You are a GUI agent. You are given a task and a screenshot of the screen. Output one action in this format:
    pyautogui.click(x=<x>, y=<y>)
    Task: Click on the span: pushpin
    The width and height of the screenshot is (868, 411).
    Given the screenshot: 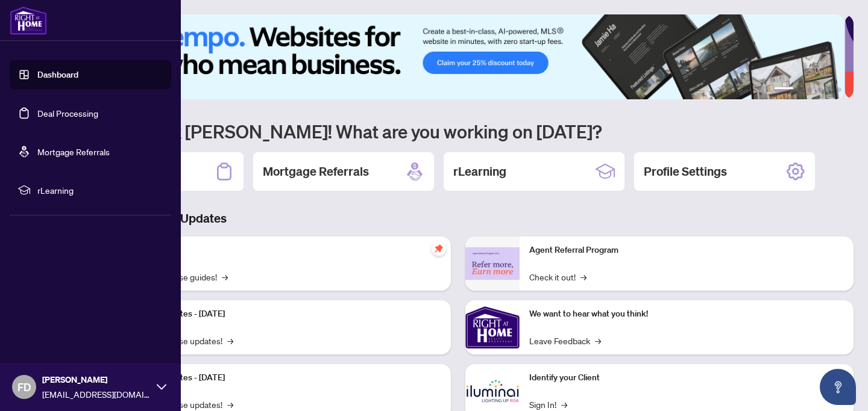 What is the action you would take?
    pyautogui.click(x=439, y=248)
    